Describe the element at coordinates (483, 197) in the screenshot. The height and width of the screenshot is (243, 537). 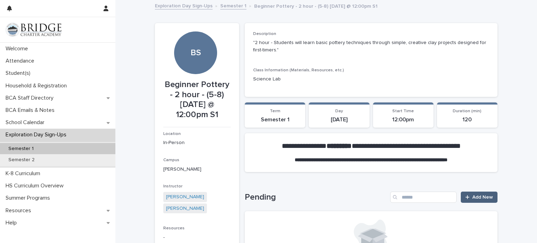
I see `span: Add New` at that location.